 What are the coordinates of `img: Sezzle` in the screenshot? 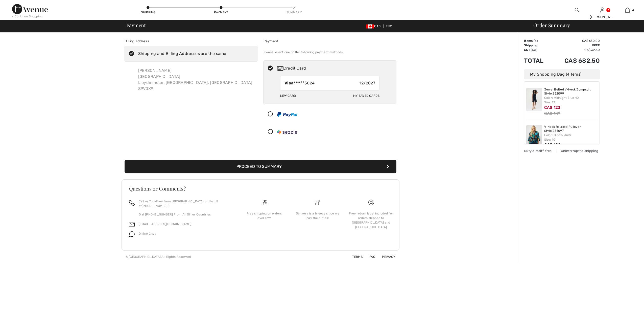 It's located at (287, 132).